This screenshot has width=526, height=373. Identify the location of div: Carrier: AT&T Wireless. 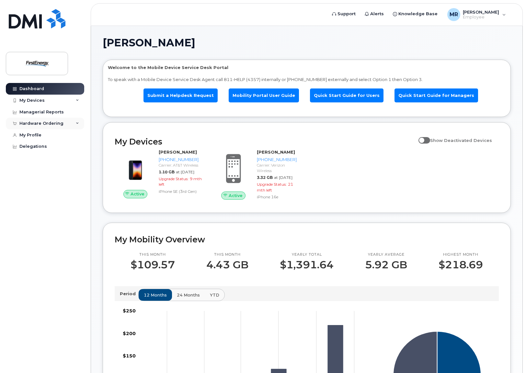
(181, 165).